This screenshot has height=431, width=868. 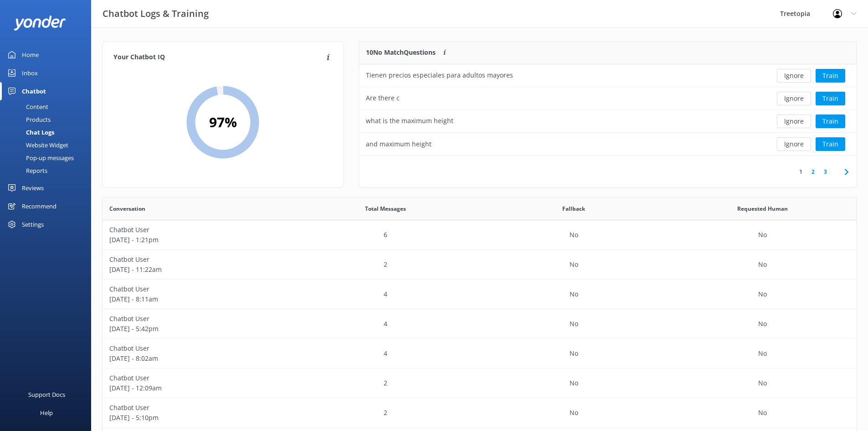 I want to click on div: Home, so click(x=30, y=55).